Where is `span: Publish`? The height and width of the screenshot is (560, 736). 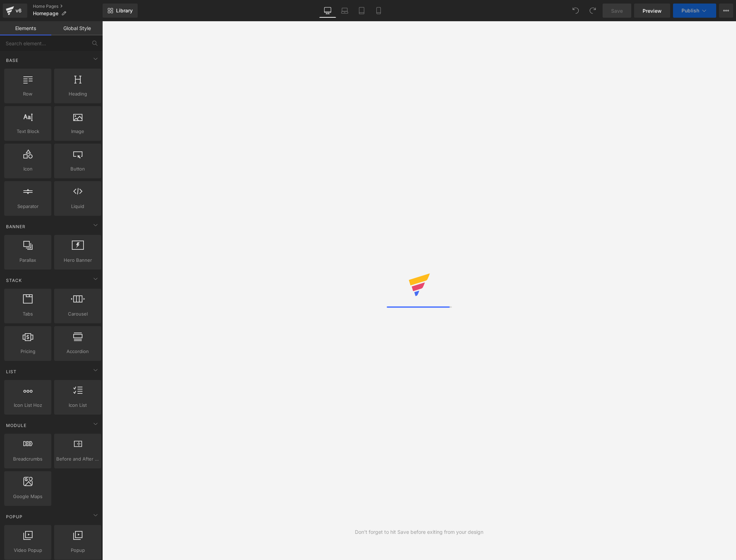 span: Publish is located at coordinates (690, 10).